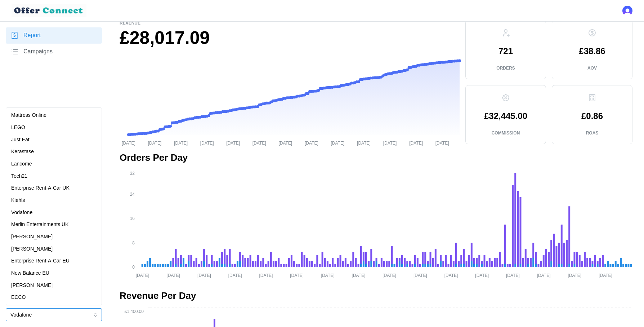  What do you see at coordinates (506, 51) in the screenshot?
I see `p: 721` at bounding box center [506, 51].